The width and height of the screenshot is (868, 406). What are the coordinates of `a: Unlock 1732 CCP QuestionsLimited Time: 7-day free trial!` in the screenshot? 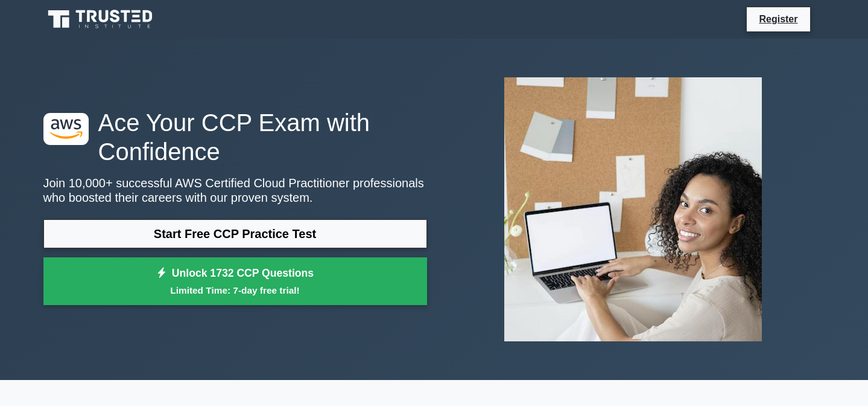 It's located at (235, 281).